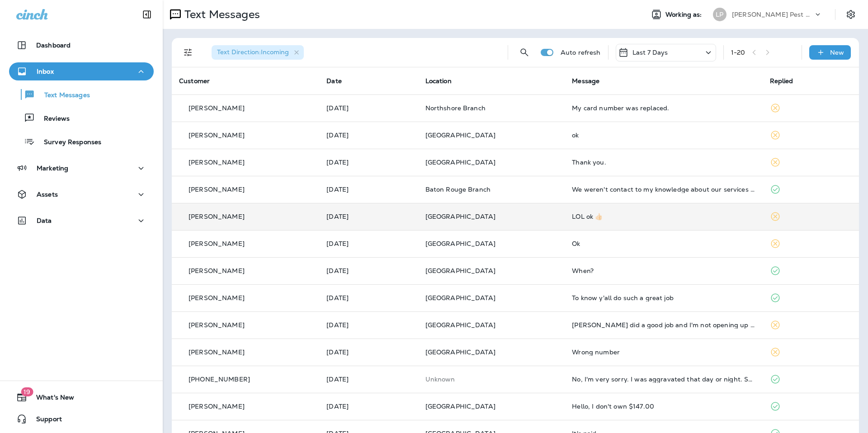 The image size is (868, 433). Describe the element at coordinates (368, 352) in the screenshot. I see `p: Sep 6, 2025 10:24 AM` at that location.